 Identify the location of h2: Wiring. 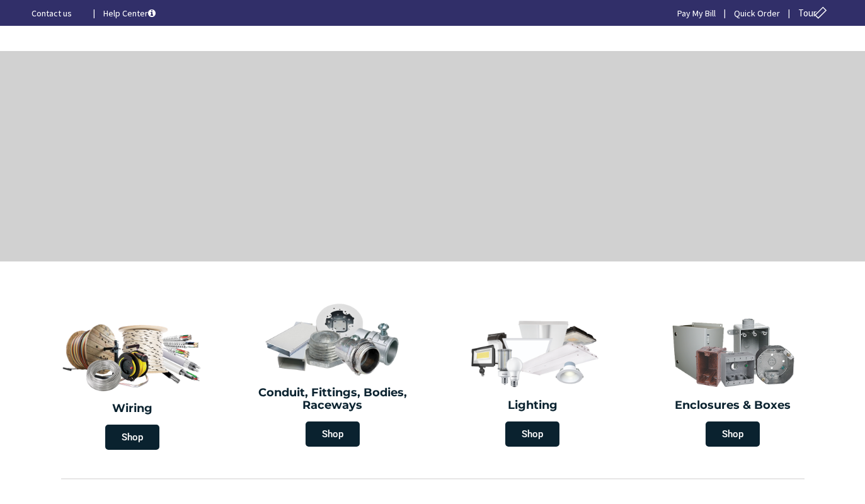
(133, 409).